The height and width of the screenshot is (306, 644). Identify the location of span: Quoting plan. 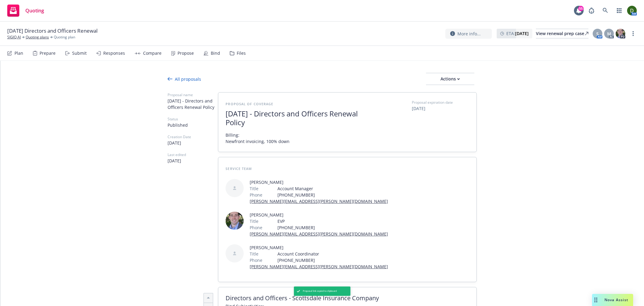
(65, 37).